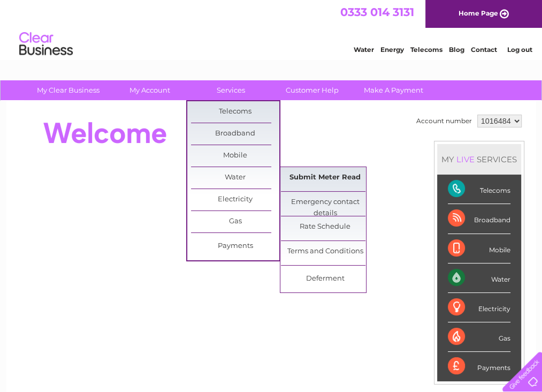 The height and width of the screenshot is (392, 542). What do you see at coordinates (479, 366) in the screenshot?
I see `div: Payments` at bounding box center [479, 366].